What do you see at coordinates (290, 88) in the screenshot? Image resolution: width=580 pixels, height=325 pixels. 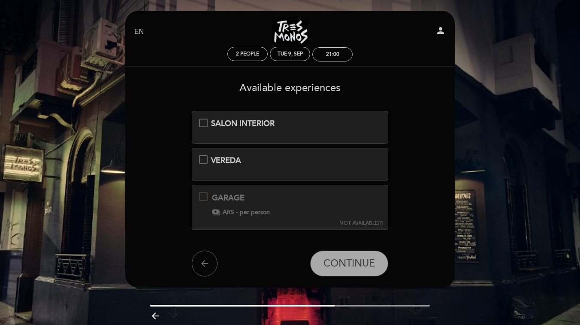 I see `span: Available experiences` at bounding box center [290, 88].